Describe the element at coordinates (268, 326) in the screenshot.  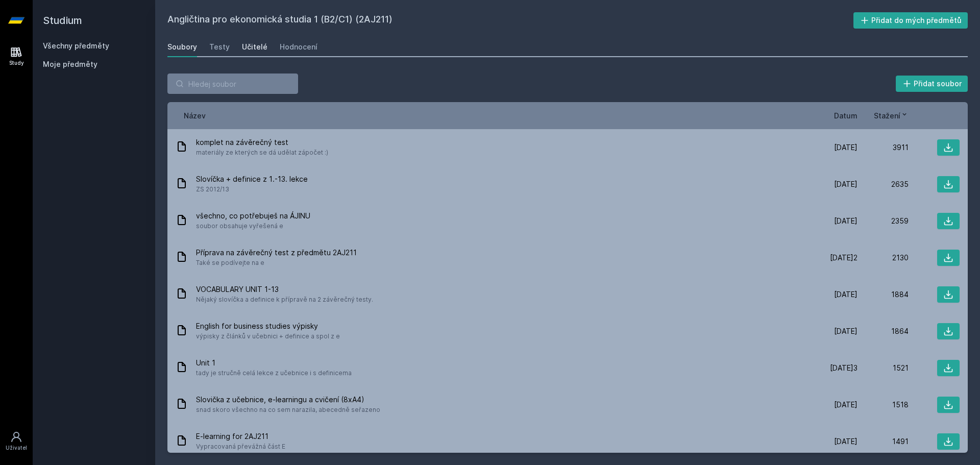
I see `span: English for business studies výpisky` at that location.